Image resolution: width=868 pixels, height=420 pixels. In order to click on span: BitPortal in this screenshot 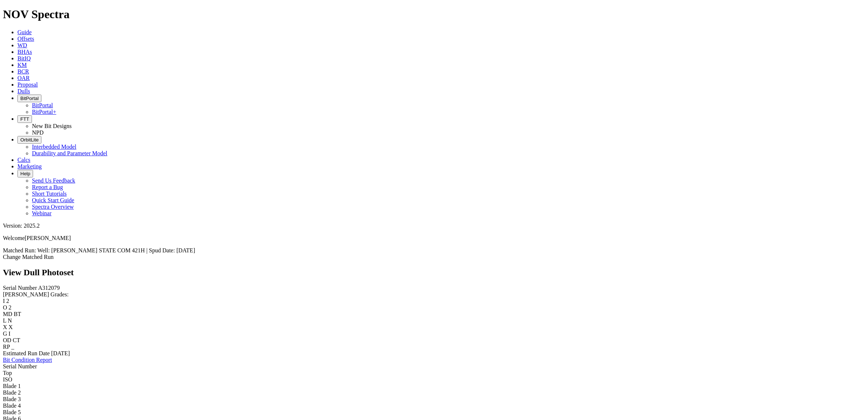, I will do `click(29, 98)`.